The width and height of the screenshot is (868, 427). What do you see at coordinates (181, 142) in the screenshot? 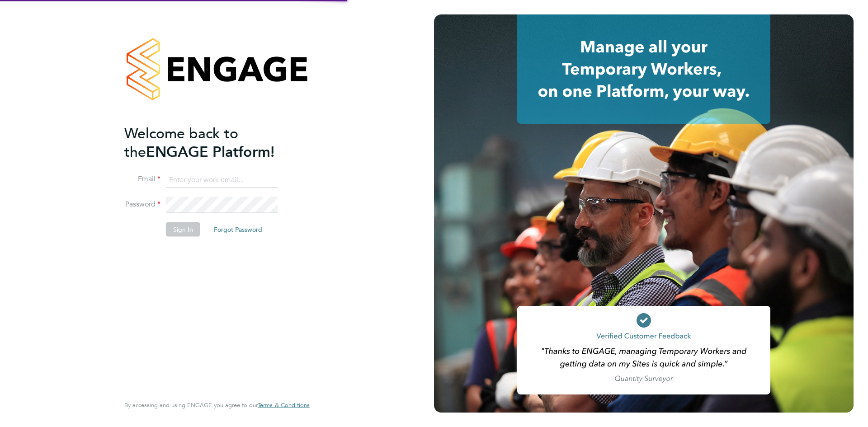
I see `span: Welcome back to the` at bounding box center [181, 142].